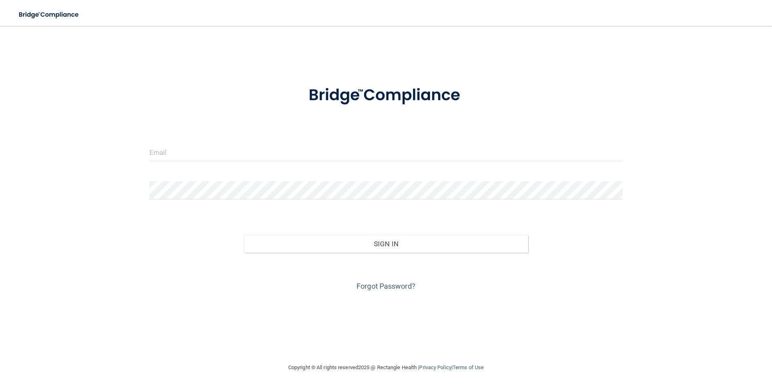  What do you see at coordinates (386, 367) in the screenshot?
I see `div: Copyright © All rights reserved 2025 @ Rectangle Health | |` at bounding box center [386, 367].